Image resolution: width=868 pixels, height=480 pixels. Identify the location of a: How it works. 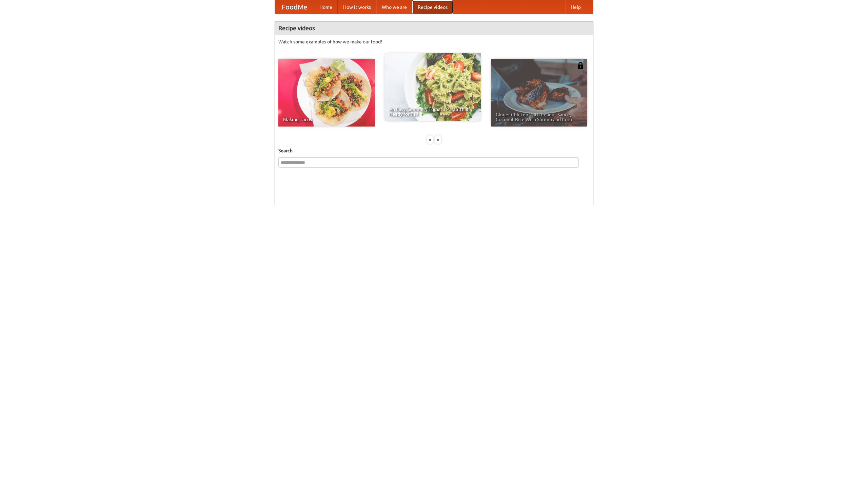
(357, 7).